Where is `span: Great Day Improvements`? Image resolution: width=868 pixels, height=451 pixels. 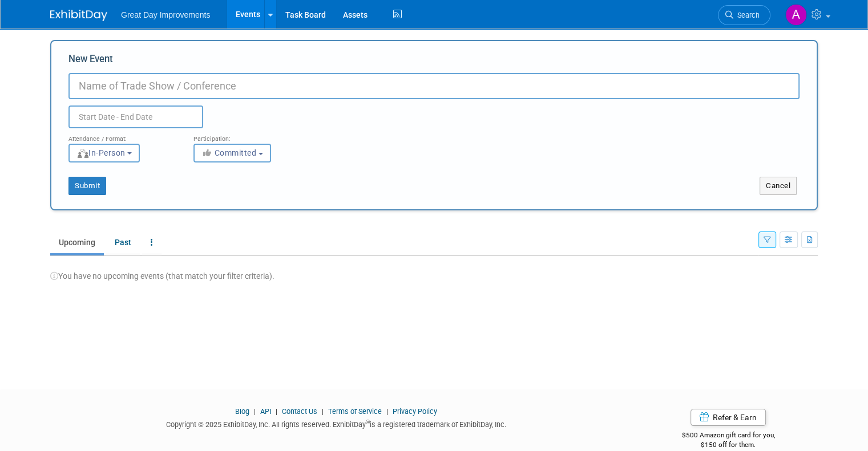
span: Great Day Improvements is located at coordinates (166, 15).